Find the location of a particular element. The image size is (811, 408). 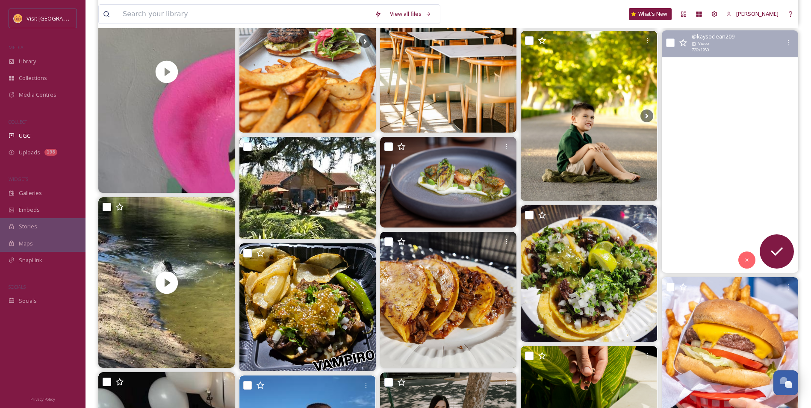

video: Fine like wine🍷 #oakfarmvineyards #winetasting #lodicalifornia #vineyard is located at coordinates (730, 151).